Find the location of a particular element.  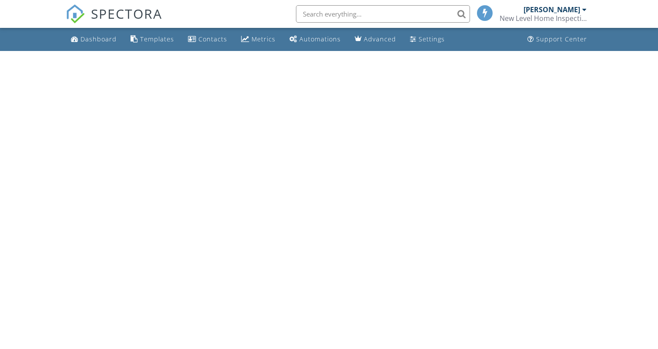

a: Dashboard is located at coordinates (94, 39).